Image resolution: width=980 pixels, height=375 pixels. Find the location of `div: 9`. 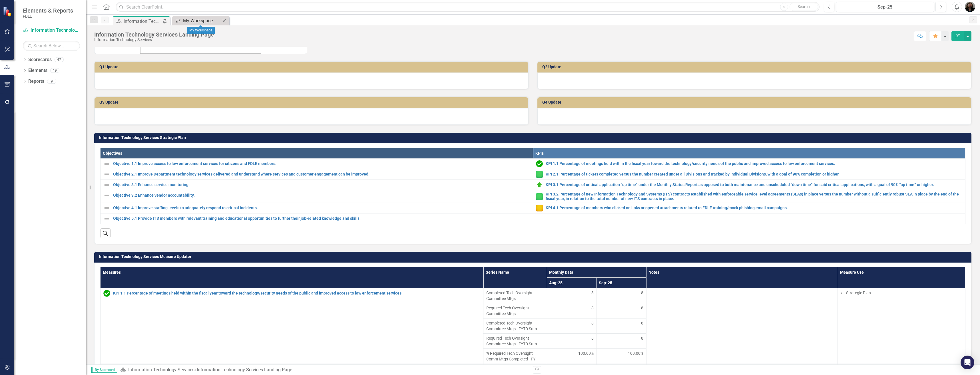

div: 9 is located at coordinates (52, 81).